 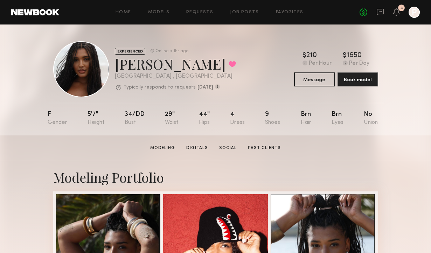 I want to click on a: Digitals, so click(x=197, y=148).